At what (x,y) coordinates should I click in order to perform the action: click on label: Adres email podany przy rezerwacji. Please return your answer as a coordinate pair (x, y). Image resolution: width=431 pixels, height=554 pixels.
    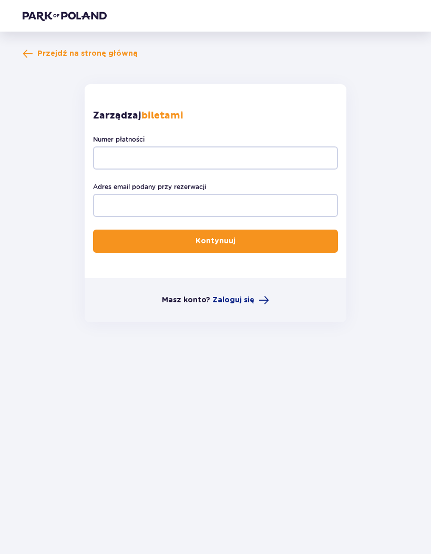
    Looking at the image, I should click on (149, 187).